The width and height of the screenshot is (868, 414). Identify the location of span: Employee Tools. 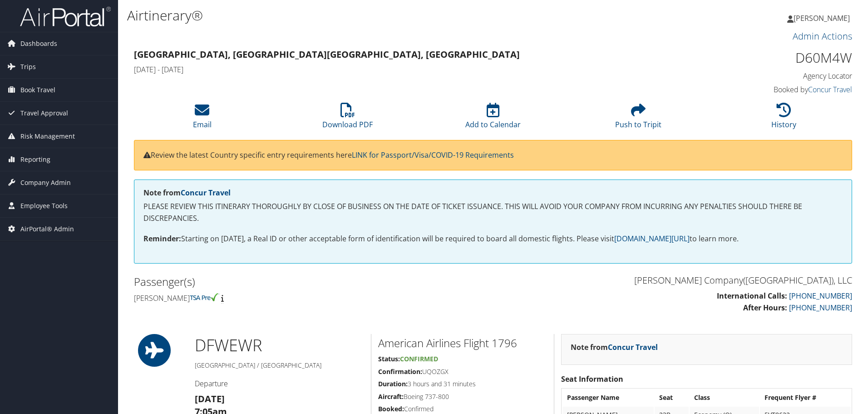
(44, 206).